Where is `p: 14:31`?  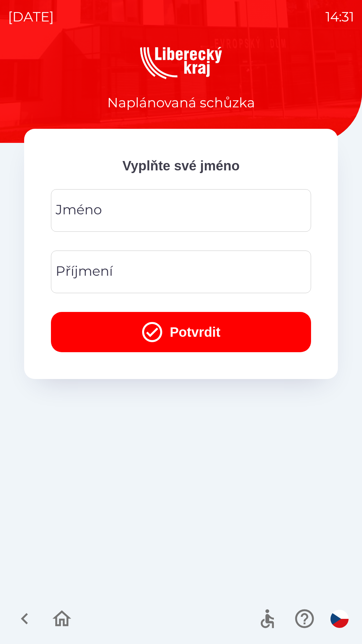 p: 14:31 is located at coordinates (340, 17).